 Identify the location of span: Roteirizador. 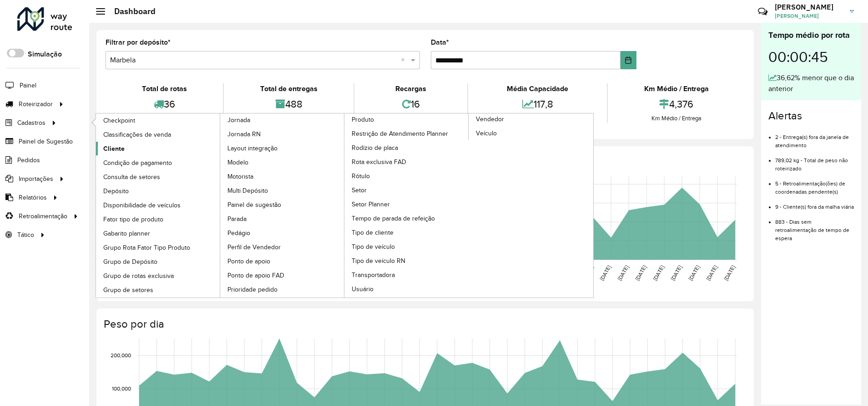
(35, 104).